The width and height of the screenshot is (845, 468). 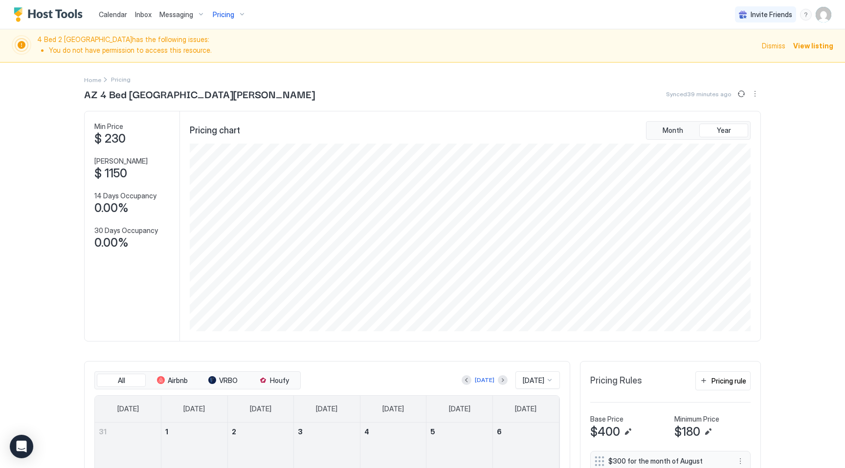 I want to click on span: Pricing, so click(x=223, y=15).